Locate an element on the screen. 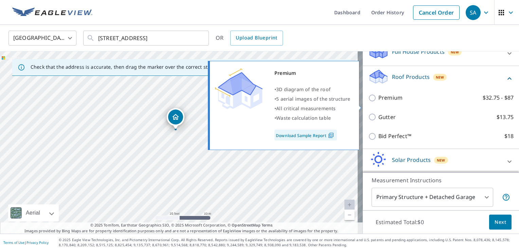 The image size is (519, 251). span: Waste calculation table is located at coordinates (303, 117).